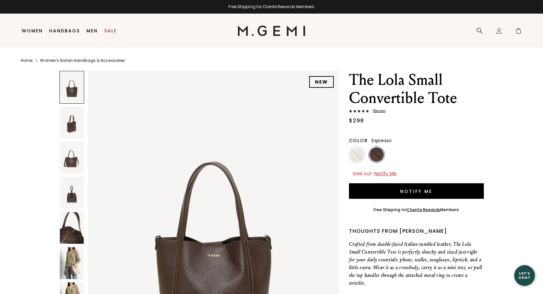 This screenshot has height=294, width=543. I want to click on div: Let's Chat, so click(525, 275).